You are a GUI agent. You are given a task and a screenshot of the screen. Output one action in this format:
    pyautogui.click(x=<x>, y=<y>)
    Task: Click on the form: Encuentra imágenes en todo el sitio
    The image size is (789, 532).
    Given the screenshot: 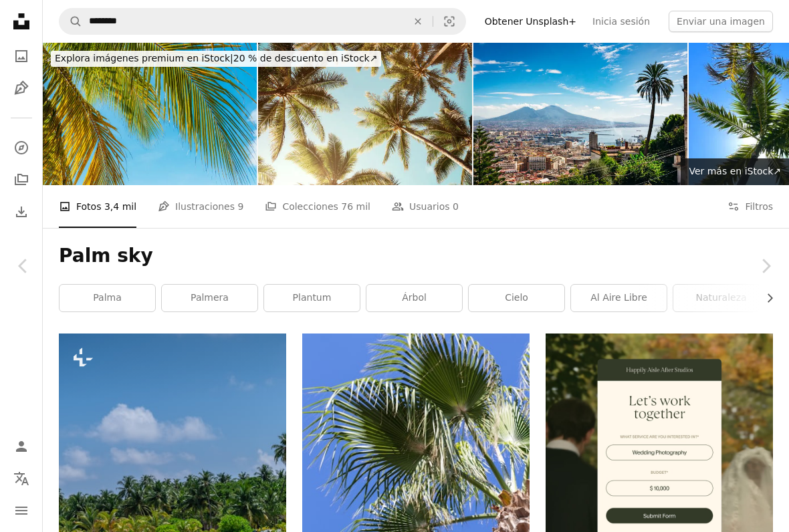 What is the action you would take?
    pyautogui.click(x=262, y=21)
    